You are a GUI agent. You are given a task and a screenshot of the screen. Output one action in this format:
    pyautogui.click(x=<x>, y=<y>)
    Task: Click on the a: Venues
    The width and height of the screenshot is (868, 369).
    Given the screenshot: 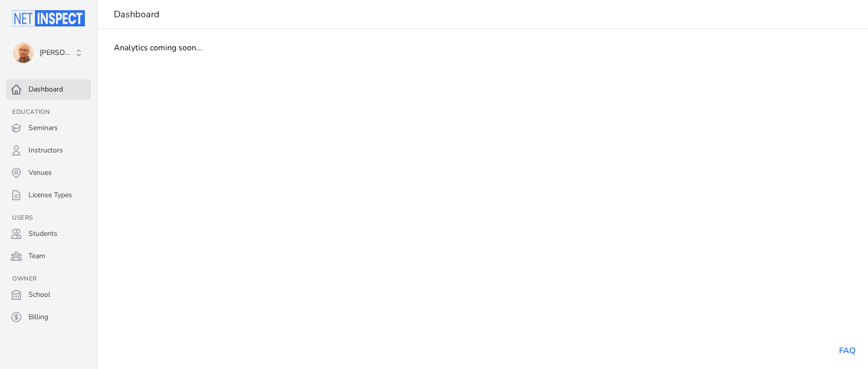 What is the action you would take?
    pyautogui.click(x=48, y=173)
    